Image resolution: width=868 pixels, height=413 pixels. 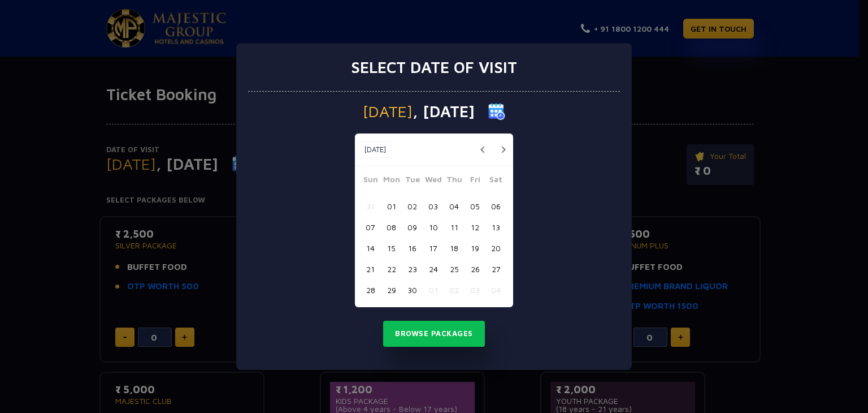 What do you see at coordinates (370, 248) in the screenshot?
I see `button: 14` at bounding box center [370, 248].